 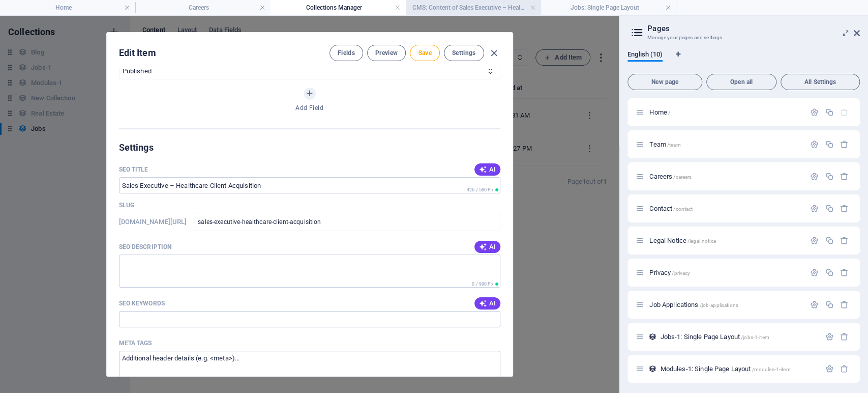 I want to click on h2: Settings, so click(x=310, y=148).